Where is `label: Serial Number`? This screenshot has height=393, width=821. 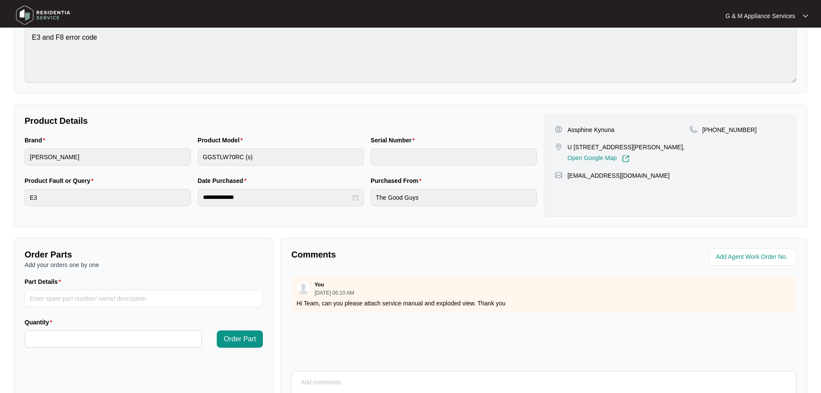 label: Serial Number is located at coordinates (394, 140).